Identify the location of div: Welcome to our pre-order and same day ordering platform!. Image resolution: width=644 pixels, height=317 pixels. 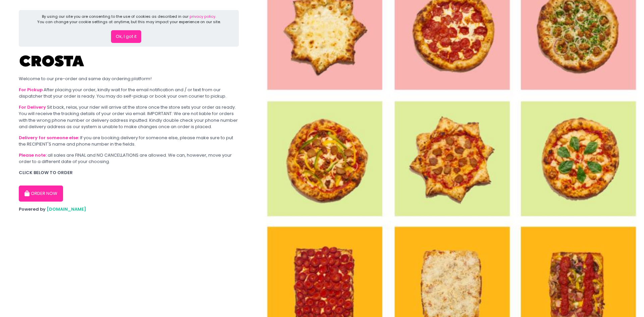
(128, 79).